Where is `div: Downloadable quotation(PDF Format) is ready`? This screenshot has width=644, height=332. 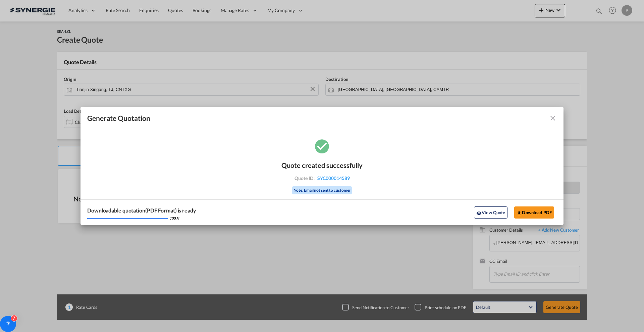
div: Downloadable quotation(PDF Format) is ready is located at coordinates (142, 211).